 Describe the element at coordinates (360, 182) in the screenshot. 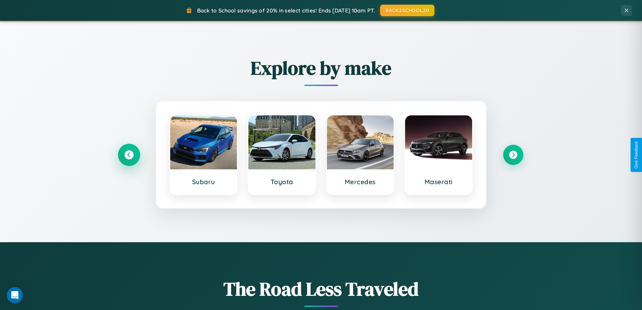

I see `h3: Mercedes` at that location.